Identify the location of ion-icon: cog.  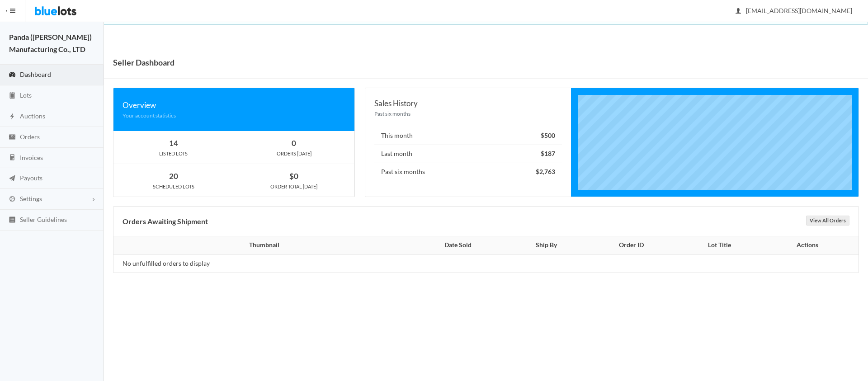
(12, 200).